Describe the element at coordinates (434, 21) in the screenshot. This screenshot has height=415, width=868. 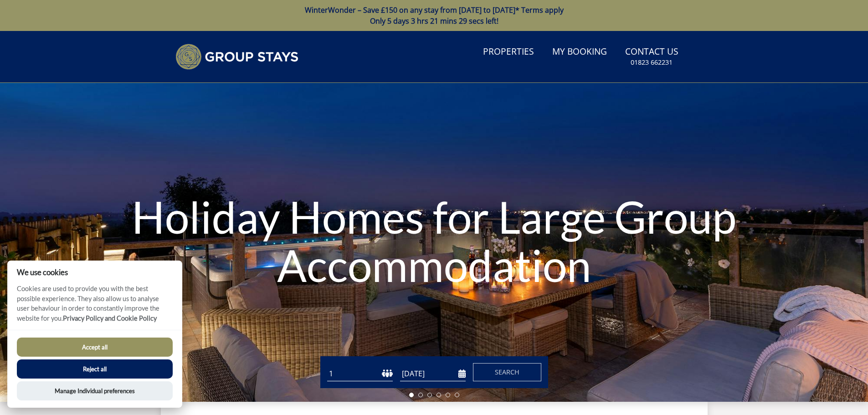
I see `span: Only 5 days 3 hrs 21 mins 29 secs left!` at that location.